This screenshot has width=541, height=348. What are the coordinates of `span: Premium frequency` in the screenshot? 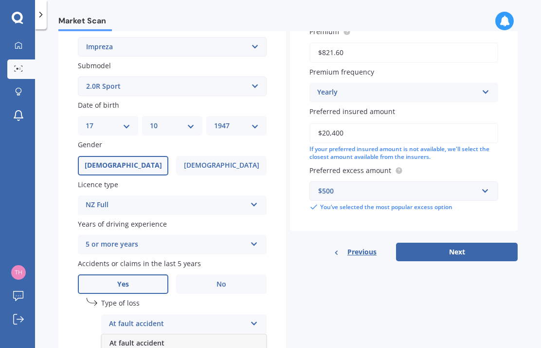 It's located at (342, 72).